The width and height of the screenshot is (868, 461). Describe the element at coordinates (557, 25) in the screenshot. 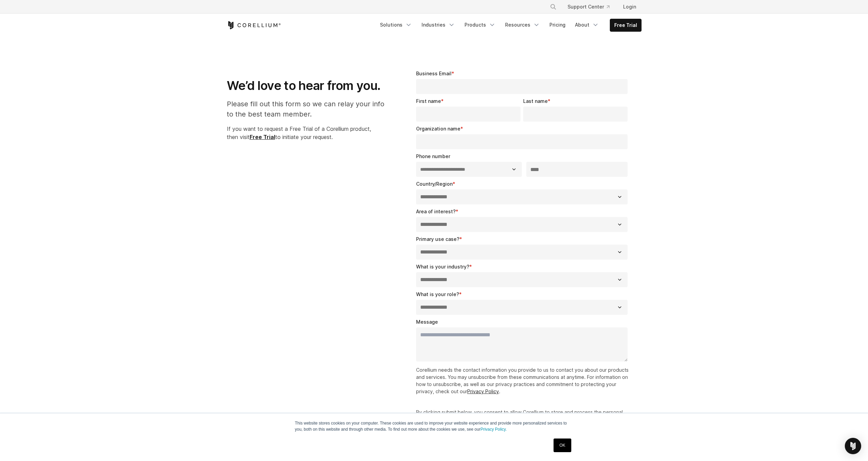

I see `a: Pricing` at that location.